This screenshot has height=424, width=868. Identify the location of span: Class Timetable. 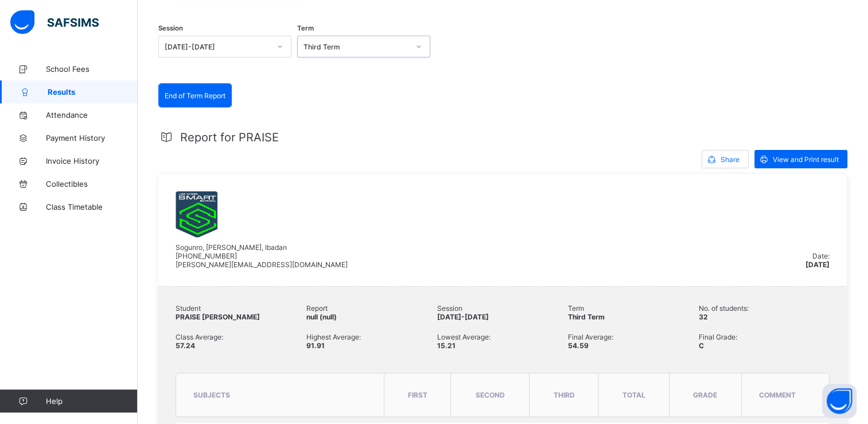
(92, 206).